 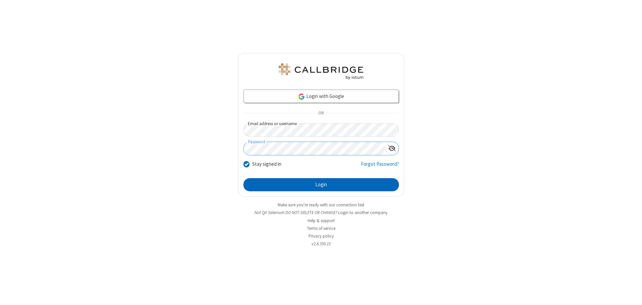 I want to click on img: QA Selenium DO NOT DELETE OR CHANGE, so click(x=321, y=72).